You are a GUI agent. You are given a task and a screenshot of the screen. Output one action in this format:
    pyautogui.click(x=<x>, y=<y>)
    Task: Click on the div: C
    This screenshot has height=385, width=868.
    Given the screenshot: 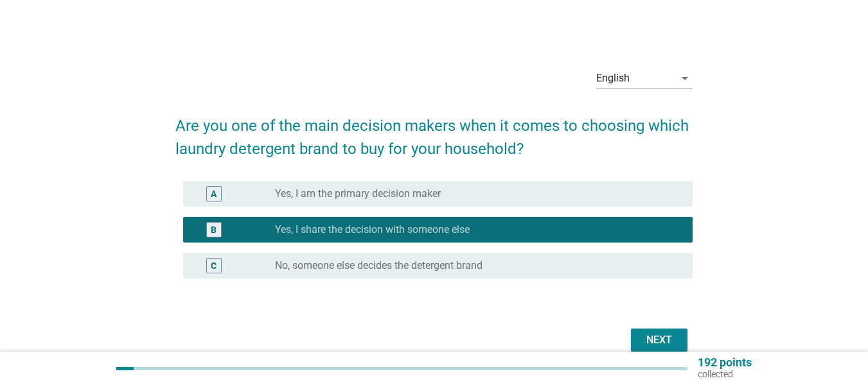 What is the action you would take?
    pyautogui.click(x=213, y=266)
    